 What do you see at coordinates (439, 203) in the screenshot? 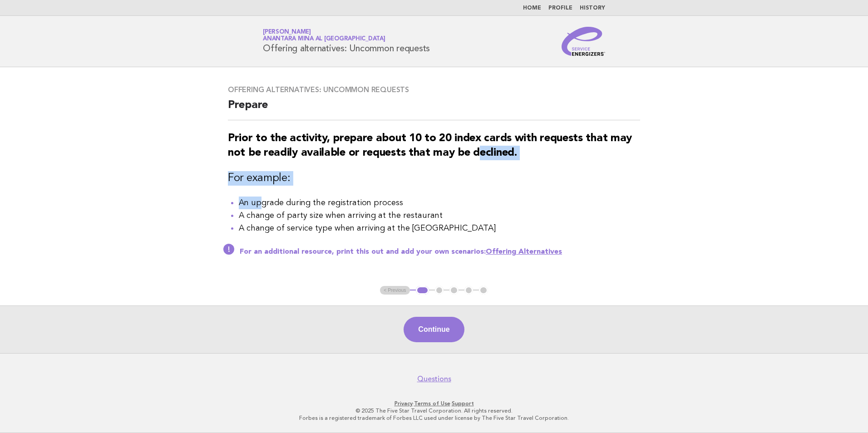
I see `li: An upgrade during the registration process` at bounding box center [439, 203].